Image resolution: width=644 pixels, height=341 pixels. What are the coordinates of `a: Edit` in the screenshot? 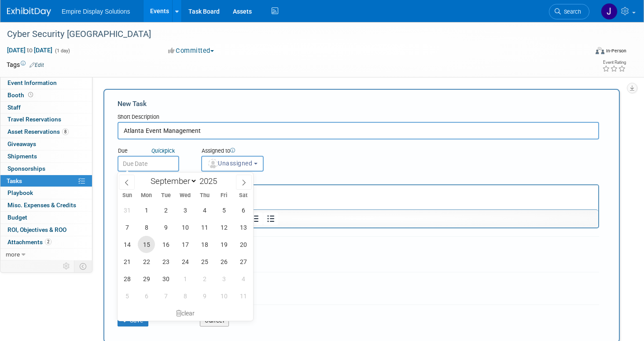 It's located at (36, 65).